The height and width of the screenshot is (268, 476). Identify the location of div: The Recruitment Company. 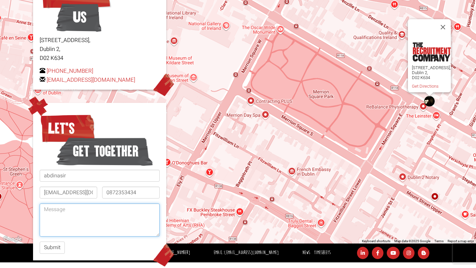
(429, 101).